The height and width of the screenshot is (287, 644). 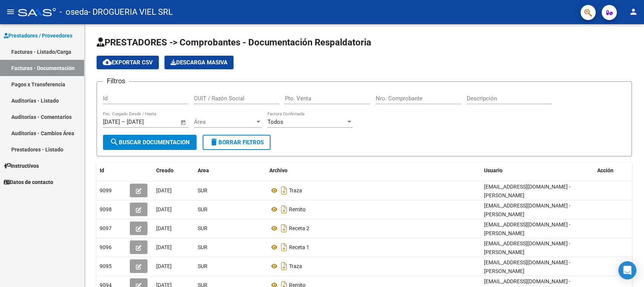 I want to click on span: Instructivos, so click(x=21, y=166).